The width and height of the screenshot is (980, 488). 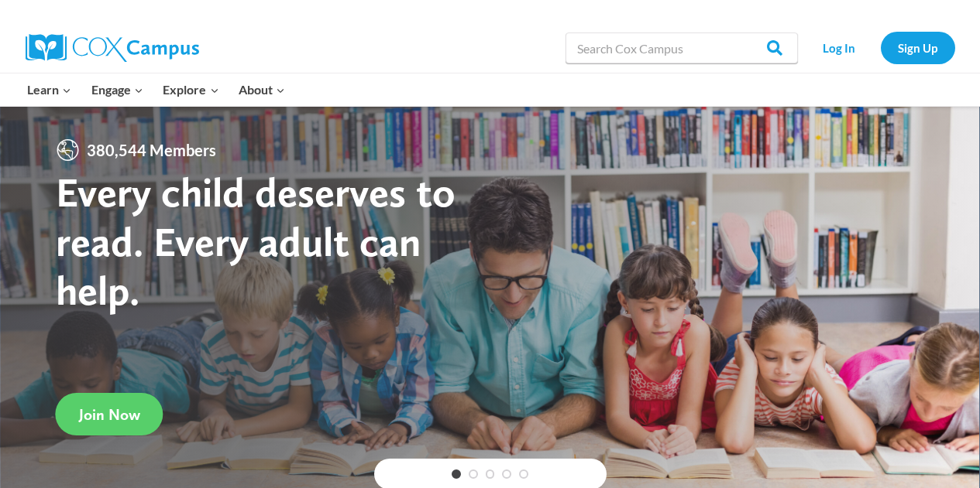 I want to click on a: 2, so click(x=473, y=475).